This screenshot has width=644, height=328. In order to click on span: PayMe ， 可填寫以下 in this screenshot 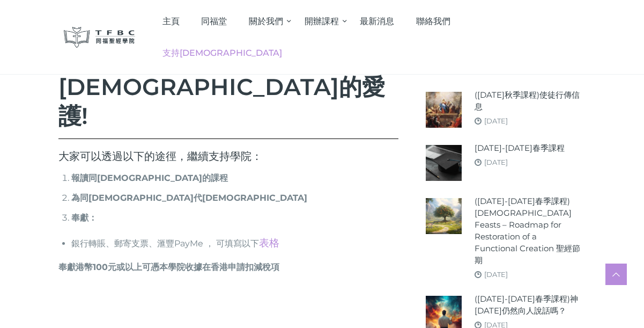, I will do `click(227, 243)`.